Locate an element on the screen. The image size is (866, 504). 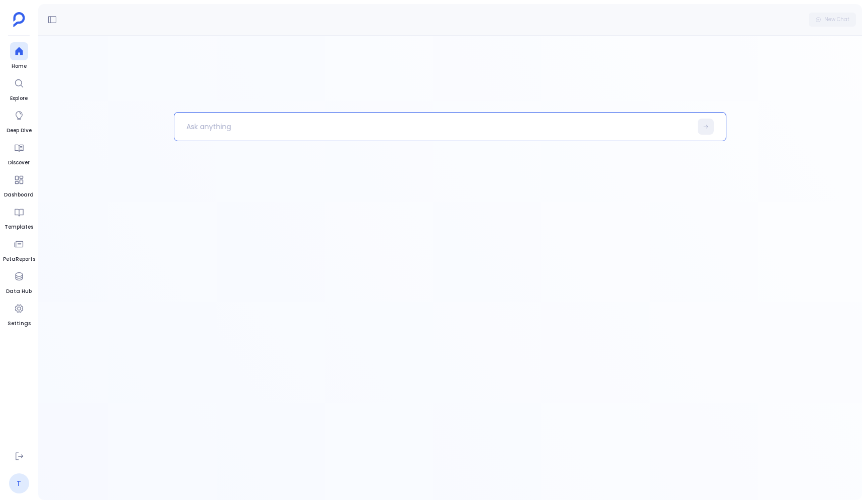
a: Deep Dive is located at coordinates (19, 120).